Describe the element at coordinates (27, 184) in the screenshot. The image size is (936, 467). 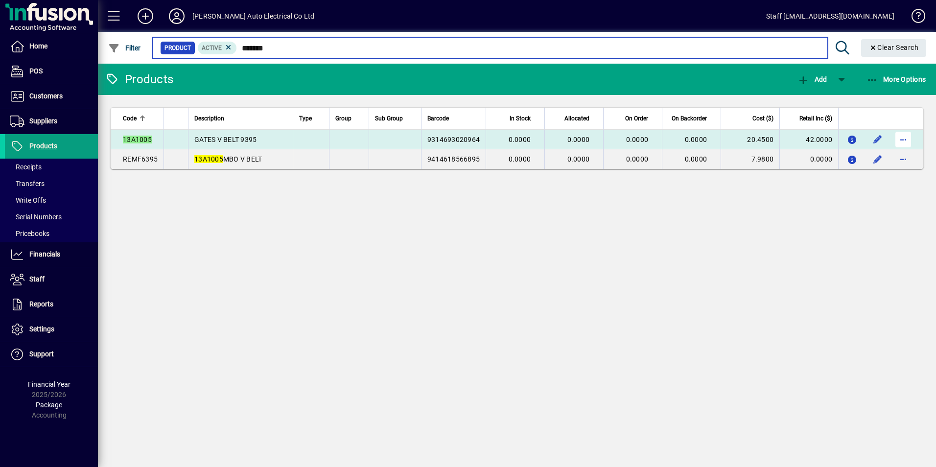
I see `span: Transfers` at that location.